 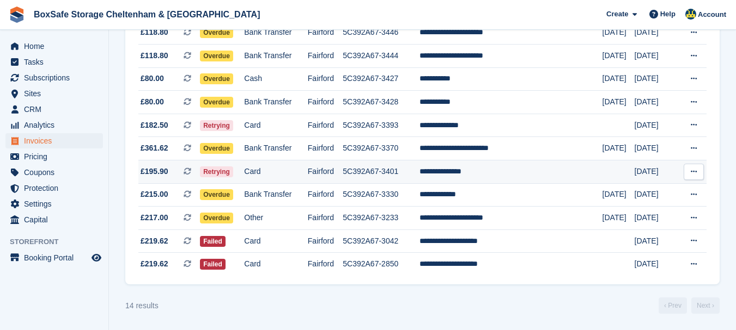 I want to click on span: Account, so click(x=712, y=15).